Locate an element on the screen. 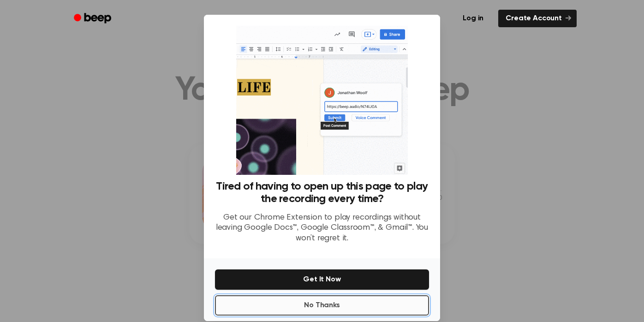 The image size is (644, 322). a: Create Account is located at coordinates (538, 19).